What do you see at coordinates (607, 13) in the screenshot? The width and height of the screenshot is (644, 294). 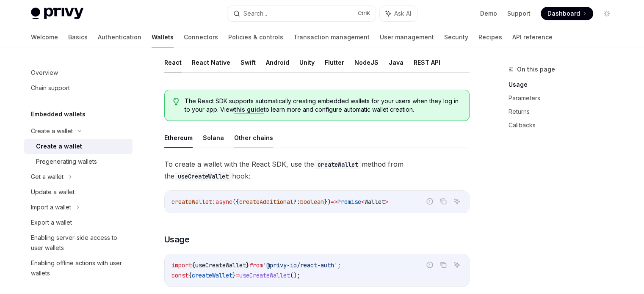 I see `button: Toggle dark mode` at bounding box center [607, 13].